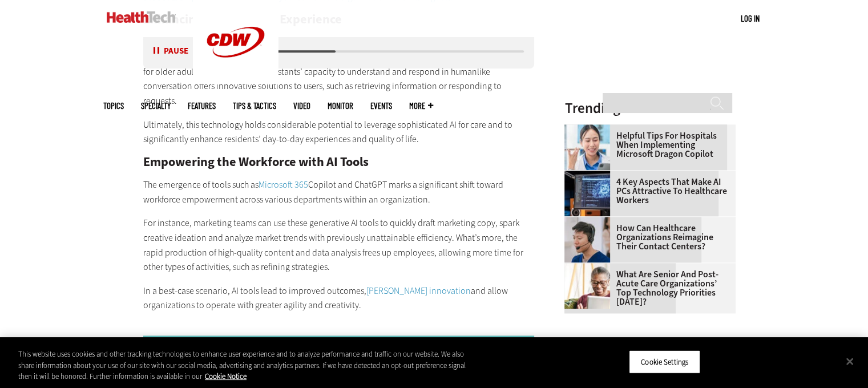 The width and height of the screenshot is (868, 388). I want to click on a: Log in, so click(750, 18).